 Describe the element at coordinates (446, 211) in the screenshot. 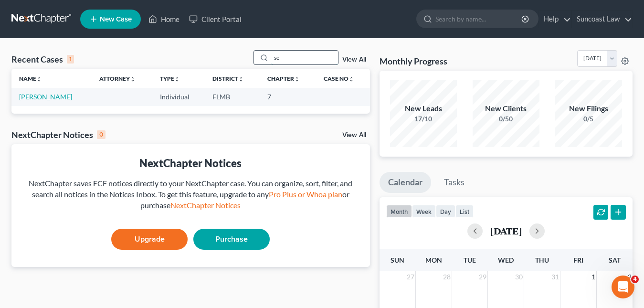

I see `button: day` at that location.